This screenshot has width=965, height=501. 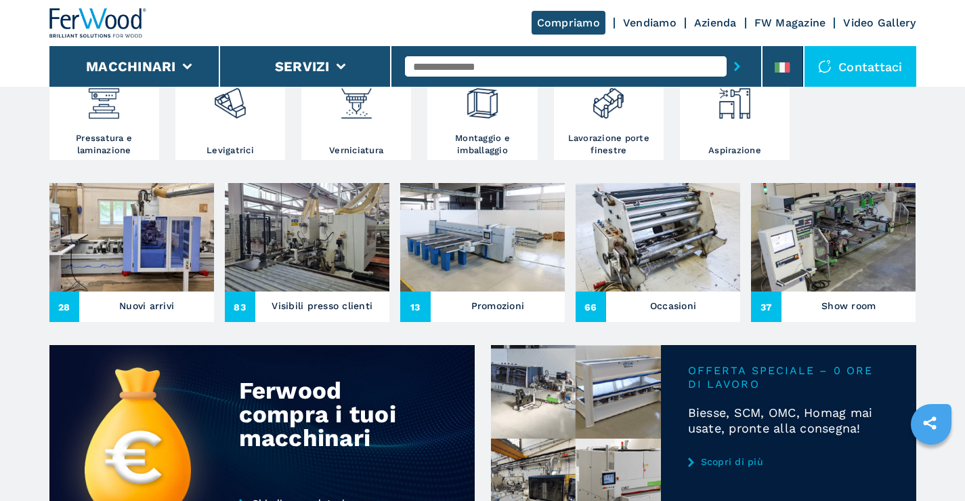 I want to click on a: Vendiamo, so click(x=650, y=22).